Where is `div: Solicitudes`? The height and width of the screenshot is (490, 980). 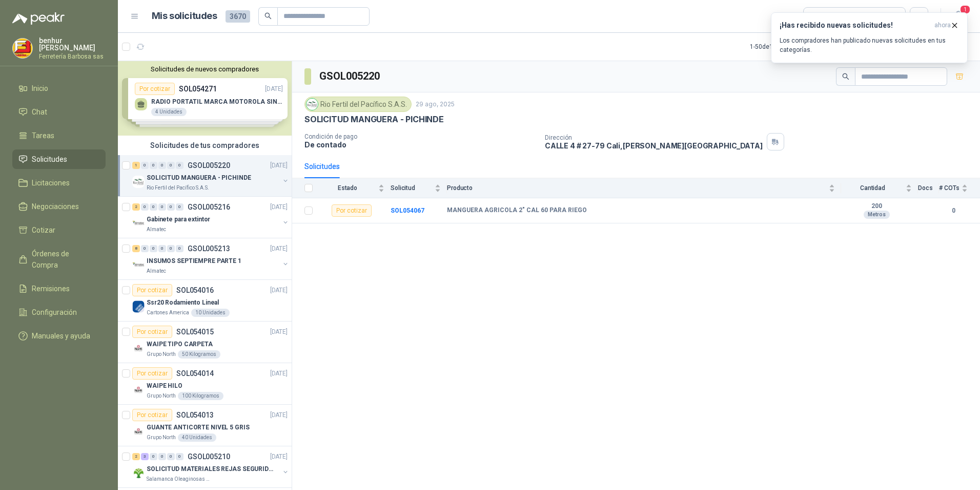
div: Solicitudes is located at coordinates (322, 166).